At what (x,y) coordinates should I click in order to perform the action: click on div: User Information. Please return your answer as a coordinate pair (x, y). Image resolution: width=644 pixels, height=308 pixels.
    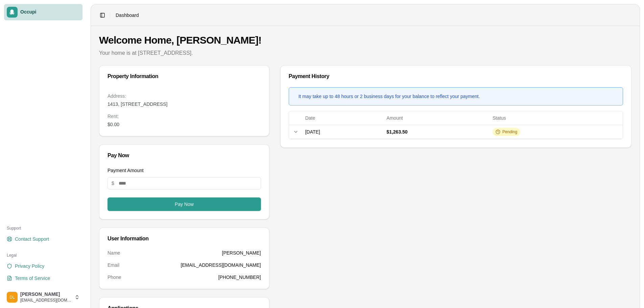
    Looking at the image, I should click on (184, 239).